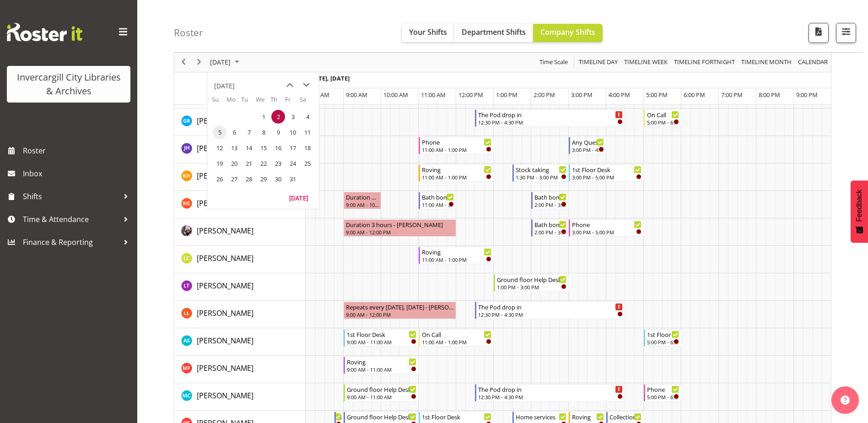  I want to click on span: Feedback, so click(859, 206).